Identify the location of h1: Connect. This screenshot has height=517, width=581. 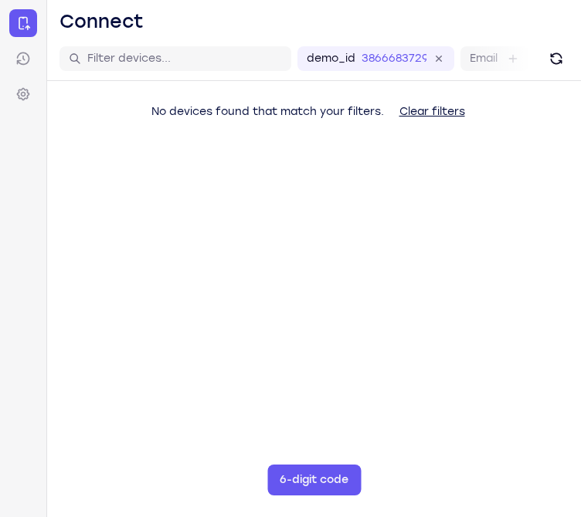
(101, 22).